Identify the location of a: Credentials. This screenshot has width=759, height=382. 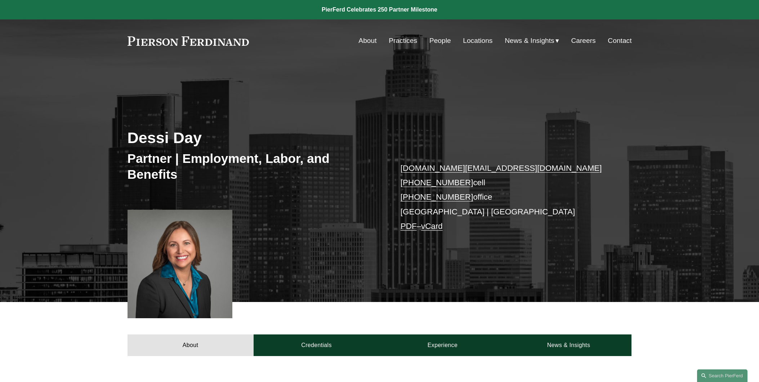
(317, 345).